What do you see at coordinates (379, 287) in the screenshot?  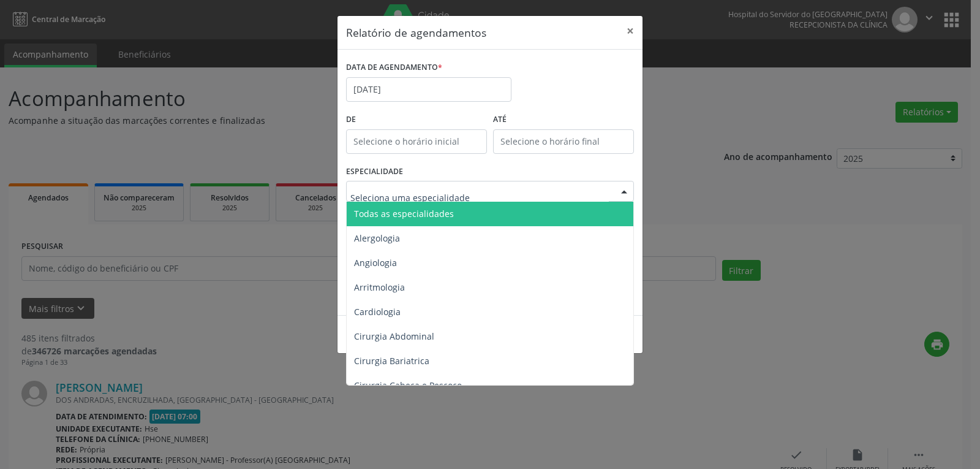 I see `span: Arritmologia` at bounding box center [379, 287].